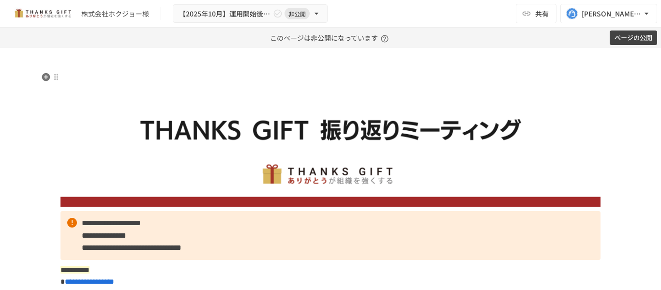  What do you see at coordinates (633, 38) in the screenshot?
I see `button: ページの公開` at bounding box center [633, 38].